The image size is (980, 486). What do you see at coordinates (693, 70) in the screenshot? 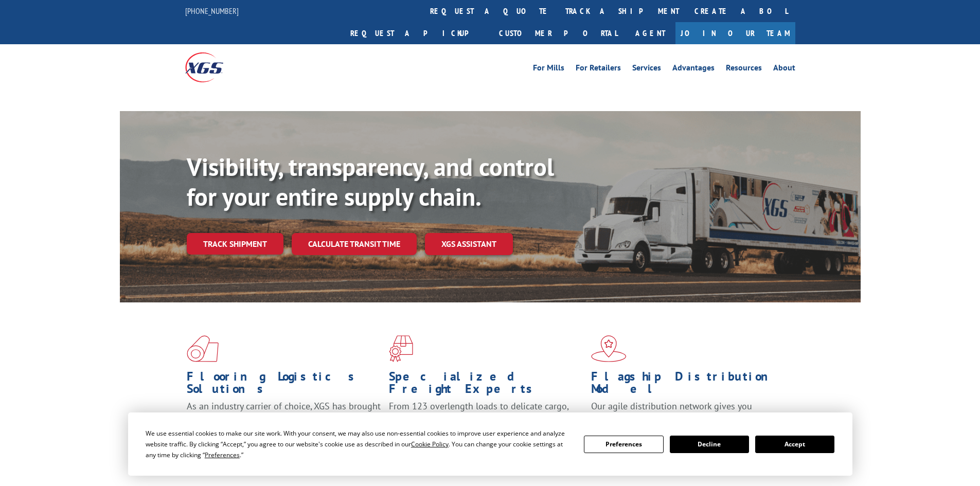
I see `a: Advantages` at bounding box center [693, 70].